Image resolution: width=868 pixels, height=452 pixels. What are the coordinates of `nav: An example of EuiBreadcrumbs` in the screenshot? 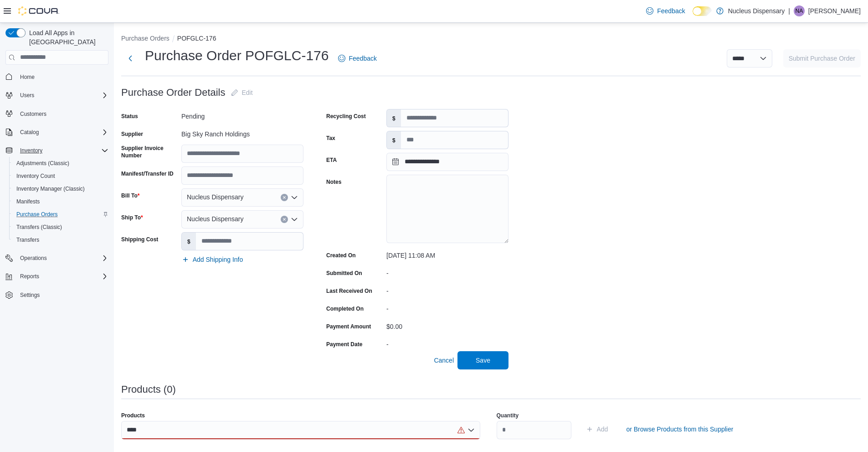 It's located at (490, 40).